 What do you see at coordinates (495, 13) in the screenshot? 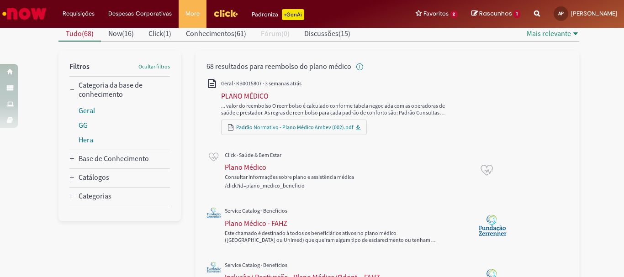
I see `span: Rascunhos` at bounding box center [495, 13].